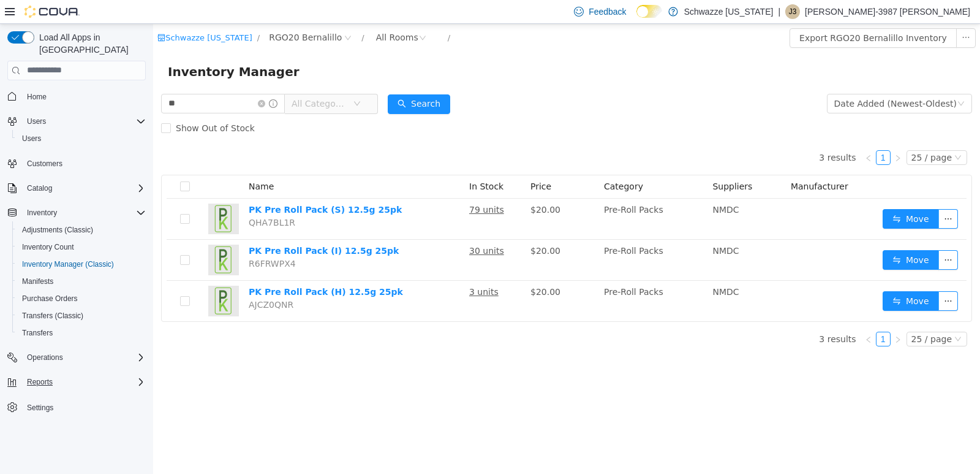 This screenshot has height=474, width=980. What do you see at coordinates (40, 408) in the screenshot?
I see `a: Settings` at bounding box center [40, 408].